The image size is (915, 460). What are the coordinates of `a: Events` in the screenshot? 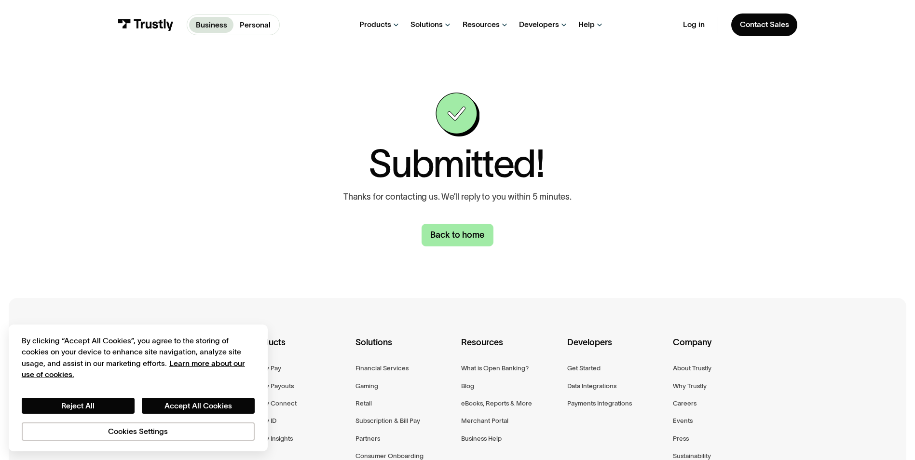 It's located at (682, 420).